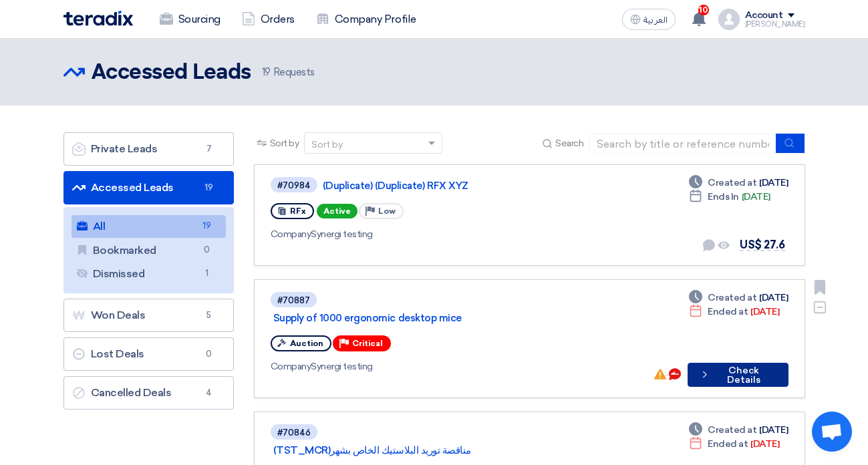 This screenshot has width=868, height=465. Describe the element at coordinates (148, 393) in the screenshot. I see `a: Cancelled Deals4` at that location.